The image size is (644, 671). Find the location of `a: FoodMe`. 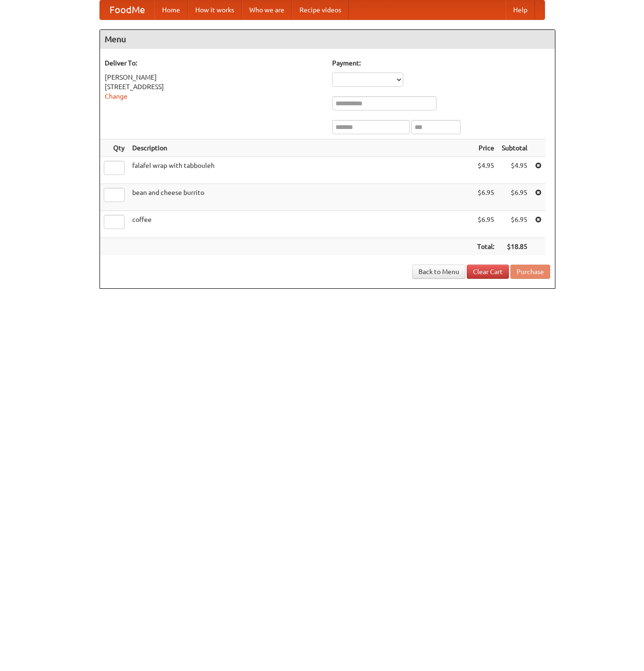

a: FoodMe is located at coordinates (127, 10).